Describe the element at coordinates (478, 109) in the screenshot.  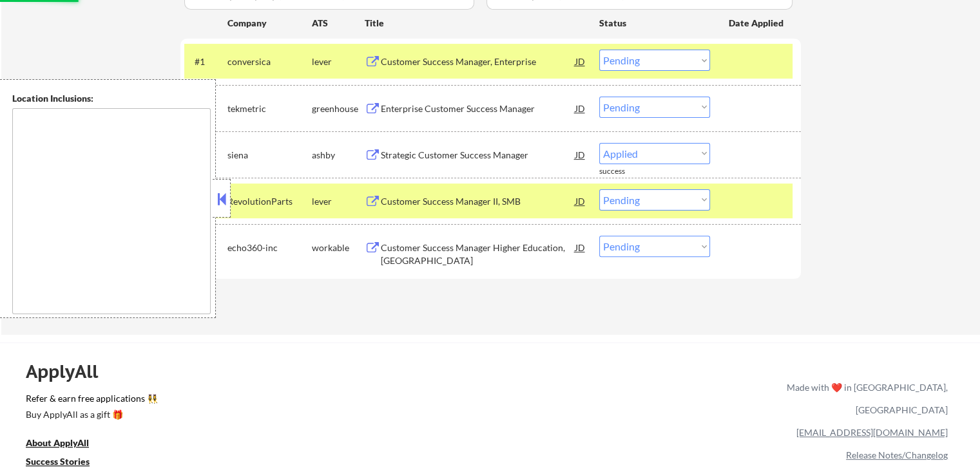
I see `div: Enterprise Customer Success Manager` at that location.